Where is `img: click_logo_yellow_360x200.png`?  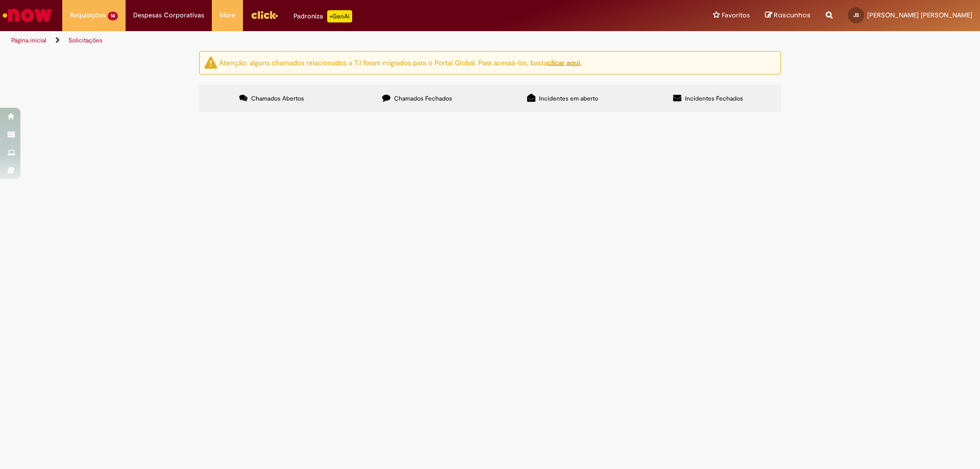 img: click_logo_yellow_360x200.png is located at coordinates (265, 15).